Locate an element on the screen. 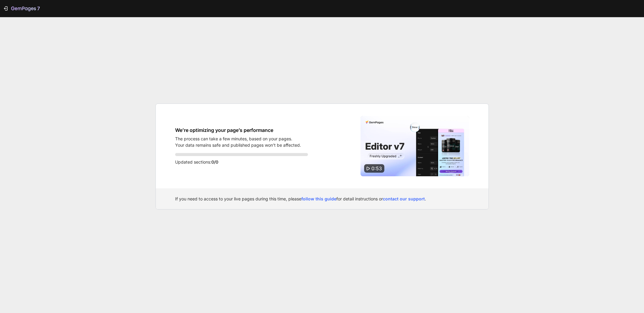 The width and height of the screenshot is (644, 313). p: Your data remains safe and published pages won’t be affected. is located at coordinates (238, 145).